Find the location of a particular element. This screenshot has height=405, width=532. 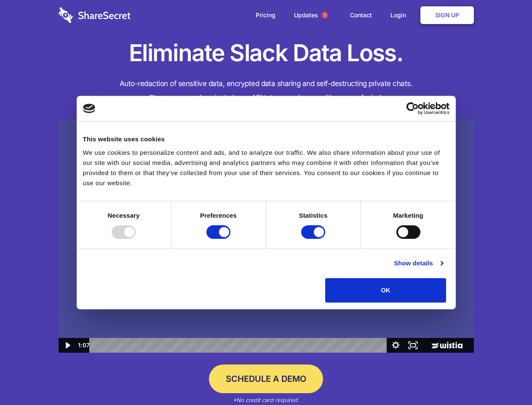

em: *No credit card required. is located at coordinates (266, 400).